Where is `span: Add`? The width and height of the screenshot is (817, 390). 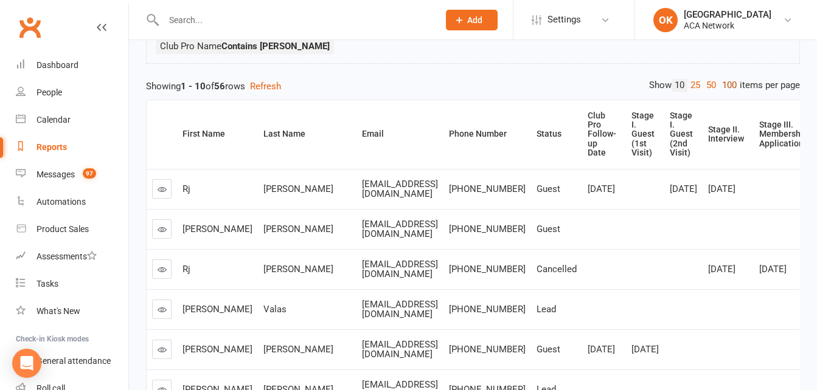
span: Add is located at coordinates (474, 20).